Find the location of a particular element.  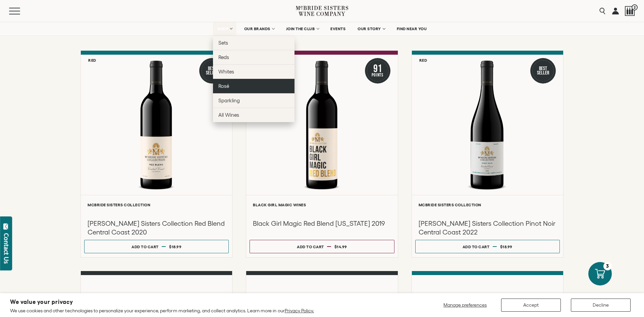

button: Decline is located at coordinates (601, 305).